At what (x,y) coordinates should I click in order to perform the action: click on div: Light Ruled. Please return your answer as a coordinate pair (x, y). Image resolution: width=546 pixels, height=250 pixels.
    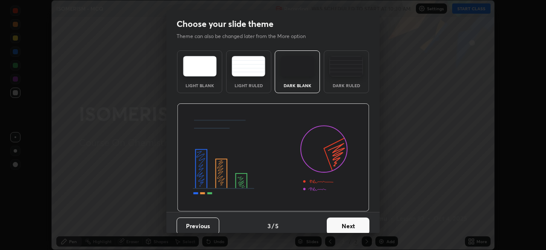
    Looking at the image, I should click on (249, 85).